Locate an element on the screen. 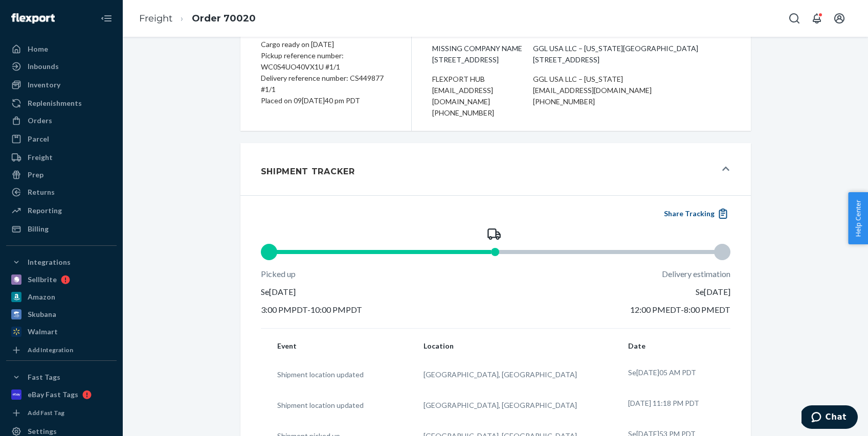  div: Pickup reference number: WC0S4UO40VX1U #1/1 is located at coordinates (326, 61).